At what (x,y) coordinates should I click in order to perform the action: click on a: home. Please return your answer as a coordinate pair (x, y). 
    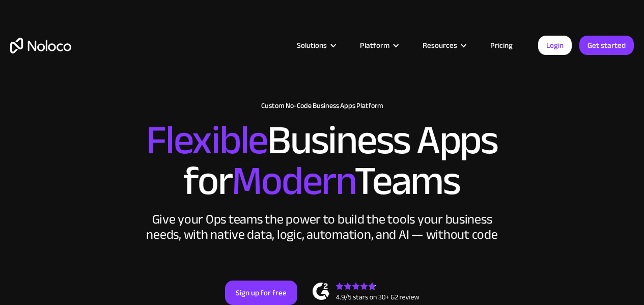
    Looking at the image, I should click on (41, 46).